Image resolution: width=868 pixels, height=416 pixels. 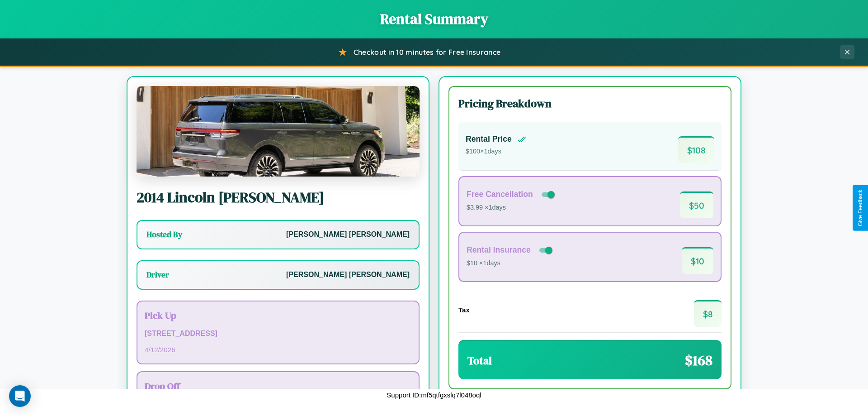 What do you see at coordinates (427, 52) in the screenshot?
I see `span: Checkout in 10 minutes for Free Insurance` at bounding box center [427, 52].